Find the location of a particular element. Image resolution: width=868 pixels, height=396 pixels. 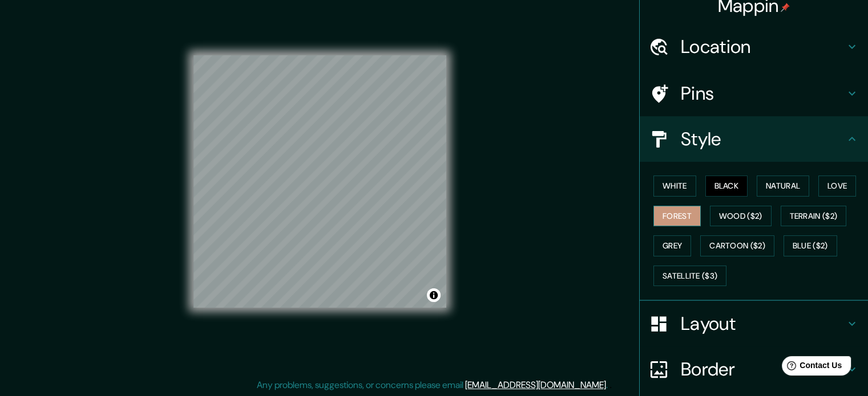

button: White is located at coordinates (674, 186).